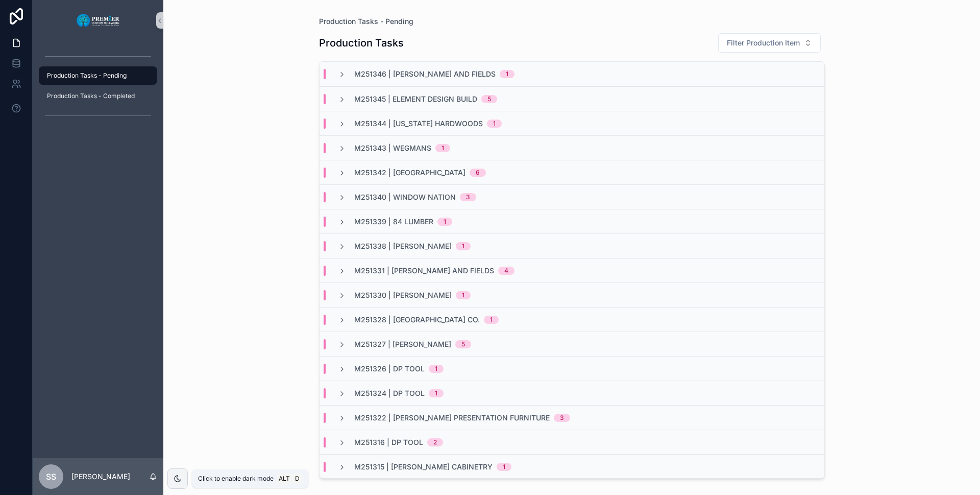  I want to click on h1: Production Tasks, so click(362, 43).